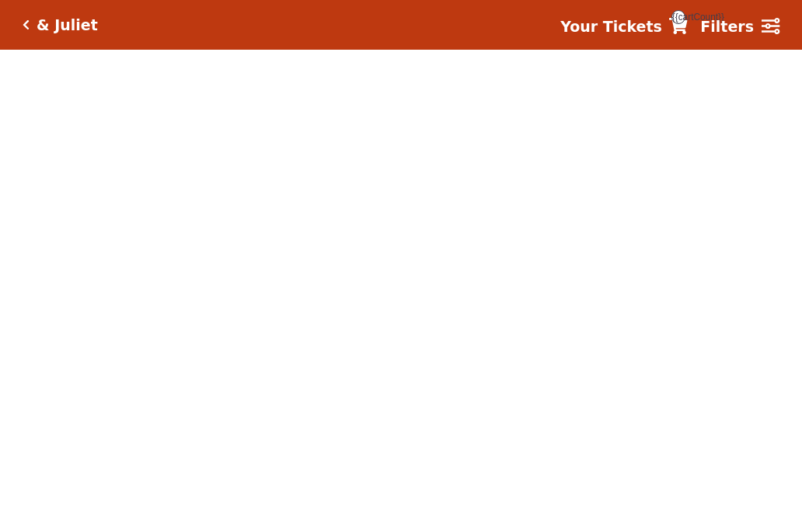 The width and height of the screenshot is (802, 532). What do you see at coordinates (624, 26) in the screenshot?
I see `a: Your Tickets {{cartCount}}` at bounding box center [624, 26].